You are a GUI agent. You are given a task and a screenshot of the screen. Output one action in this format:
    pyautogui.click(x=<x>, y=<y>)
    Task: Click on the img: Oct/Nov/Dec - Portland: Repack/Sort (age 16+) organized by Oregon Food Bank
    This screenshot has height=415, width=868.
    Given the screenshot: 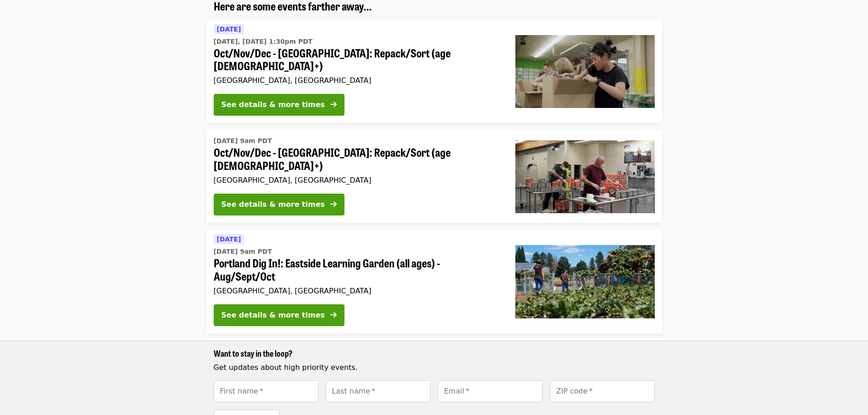 What is the action you would take?
    pyautogui.click(x=585, y=177)
    